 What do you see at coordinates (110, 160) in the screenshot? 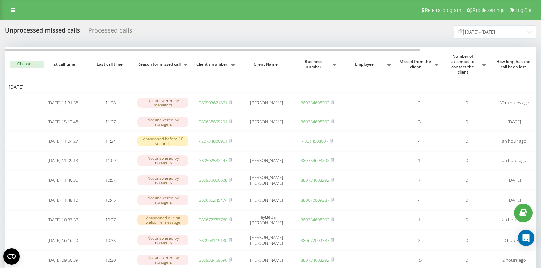
I see `td: 11:09` at bounding box center [110, 160].